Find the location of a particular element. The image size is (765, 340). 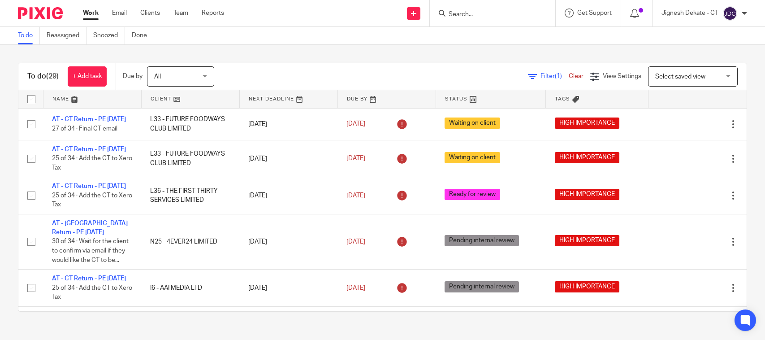

a: Reassigned is located at coordinates (66, 35).